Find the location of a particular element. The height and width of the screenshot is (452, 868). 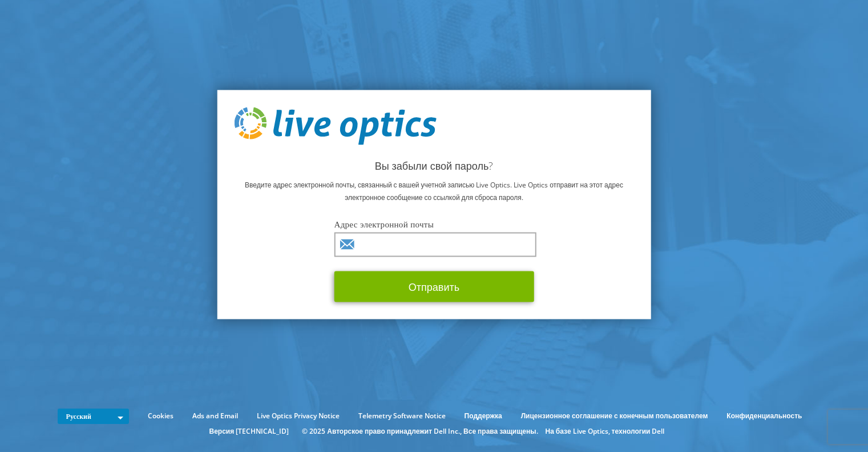

li: На базе Live Optics, технологии Dell is located at coordinates (605, 431).